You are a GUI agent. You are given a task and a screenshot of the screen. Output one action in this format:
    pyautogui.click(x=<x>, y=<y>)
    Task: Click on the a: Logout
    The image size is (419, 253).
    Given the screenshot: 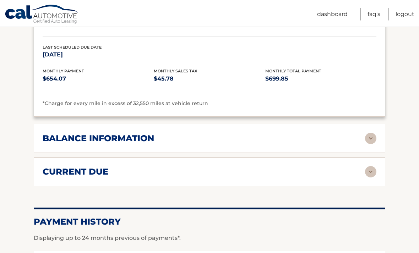 What is the action you would take?
    pyautogui.click(x=405, y=14)
    